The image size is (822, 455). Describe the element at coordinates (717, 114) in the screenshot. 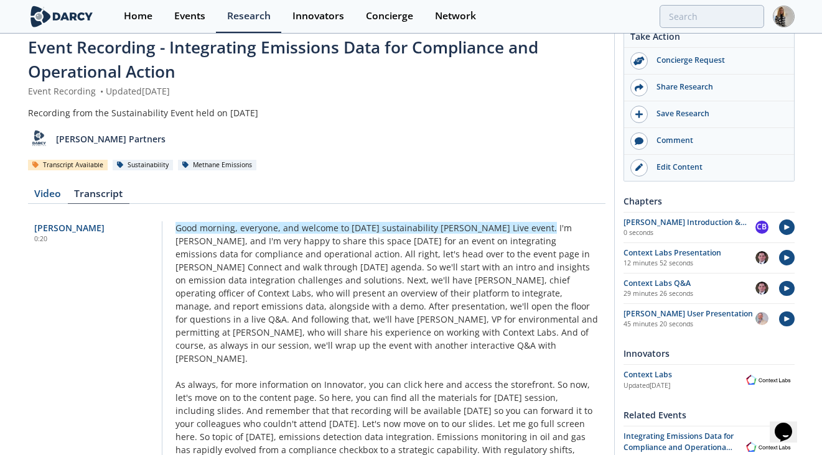

I see `div: Save Research` at that location.